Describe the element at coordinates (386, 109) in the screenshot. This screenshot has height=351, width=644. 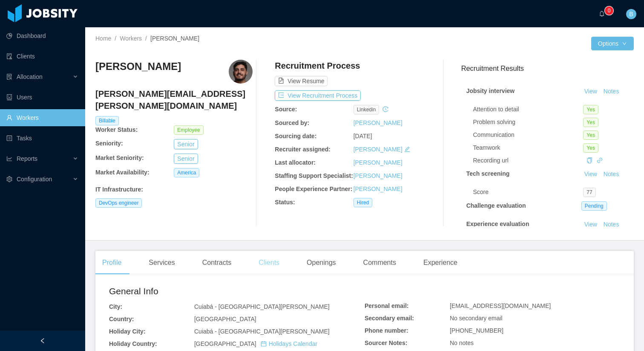
I see `i: icon: history` at that location.